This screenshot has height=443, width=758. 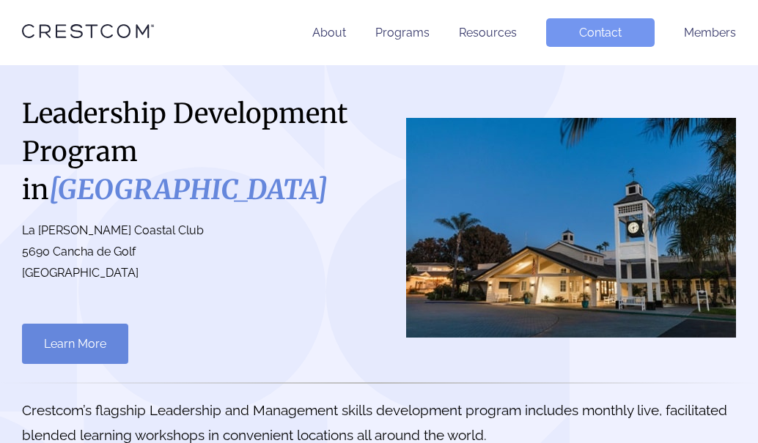 What do you see at coordinates (571, 228) in the screenshot?
I see `img: San Diego County` at bounding box center [571, 228].